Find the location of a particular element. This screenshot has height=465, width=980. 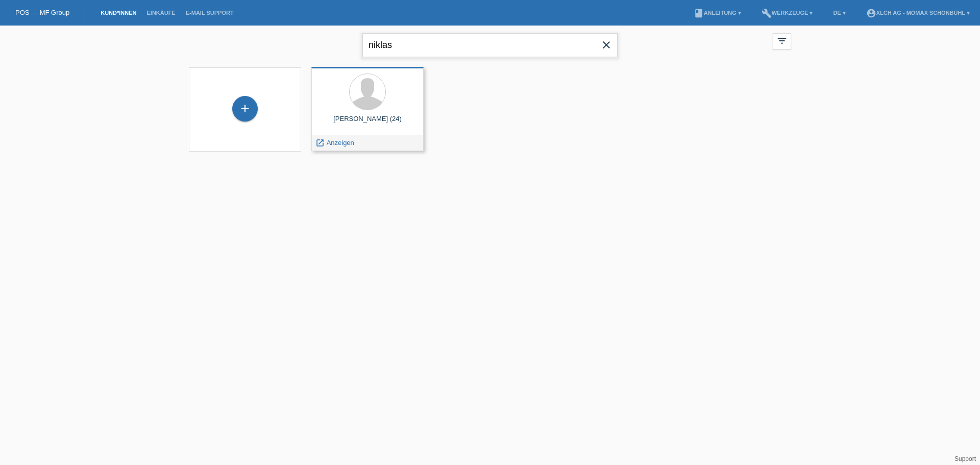

a: launch Anzeigen is located at coordinates (335, 143).